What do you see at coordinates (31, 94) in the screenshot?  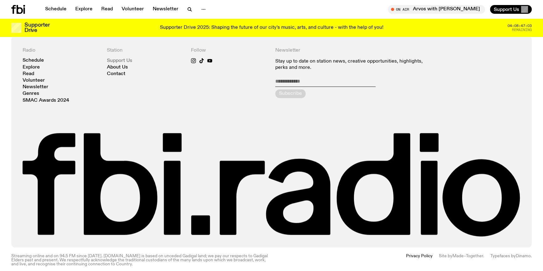 I see `a: Genres` at bounding box center [31, 94].